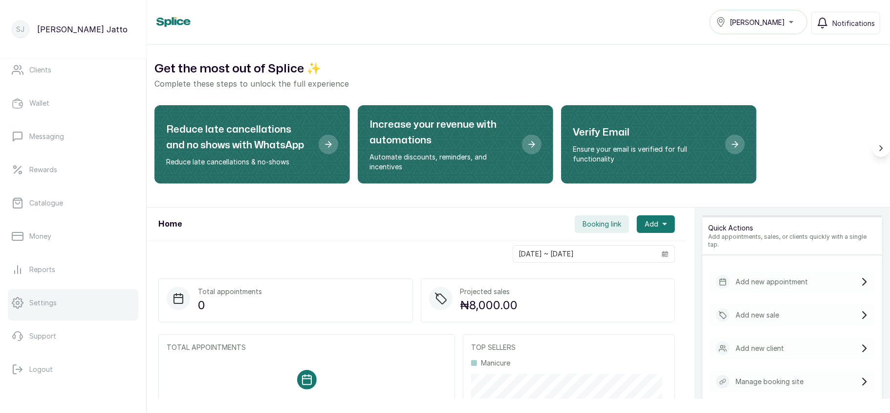 The height and width of the screenshot is (413, 890). Describe the element at coordinates (489, 305) in the screenshot. I see `p: ₦8,000.00` at that location.